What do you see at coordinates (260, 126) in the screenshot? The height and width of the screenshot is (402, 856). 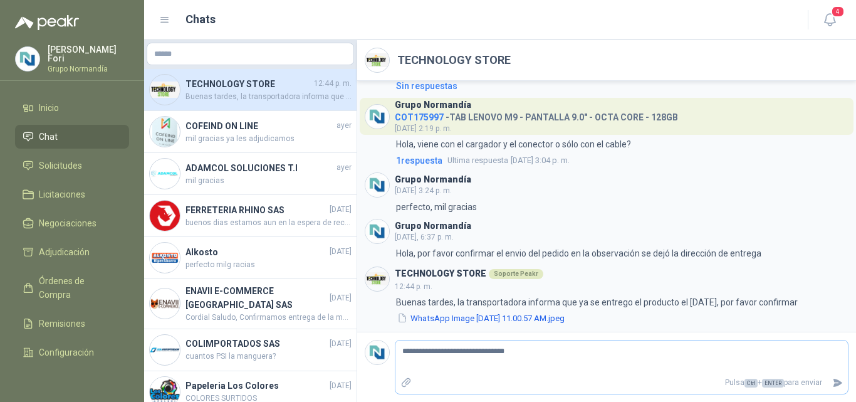 I see `h4: COFEIND ON LINE` at bounding box center [260, 126].